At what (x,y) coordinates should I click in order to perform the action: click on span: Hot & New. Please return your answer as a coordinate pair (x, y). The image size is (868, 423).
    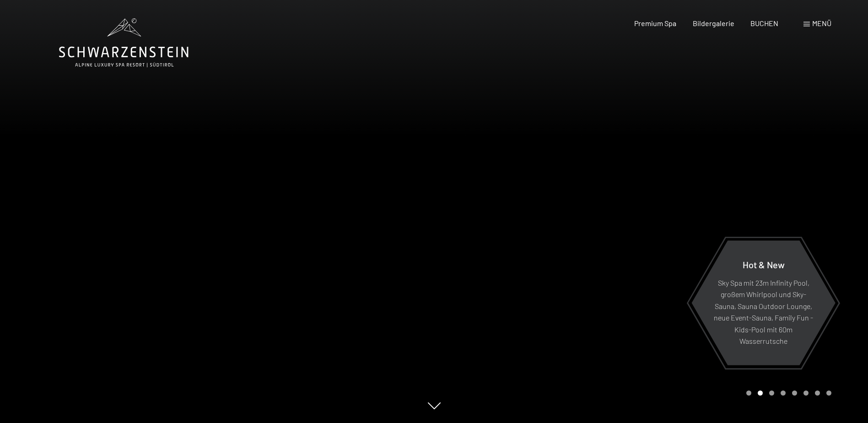
    Looking at the image, I should click on (763, 264).